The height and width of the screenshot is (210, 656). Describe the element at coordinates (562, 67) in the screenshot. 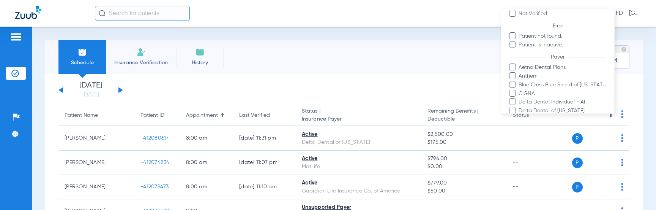

I see `span: Aetna Dental Plans` at that location.